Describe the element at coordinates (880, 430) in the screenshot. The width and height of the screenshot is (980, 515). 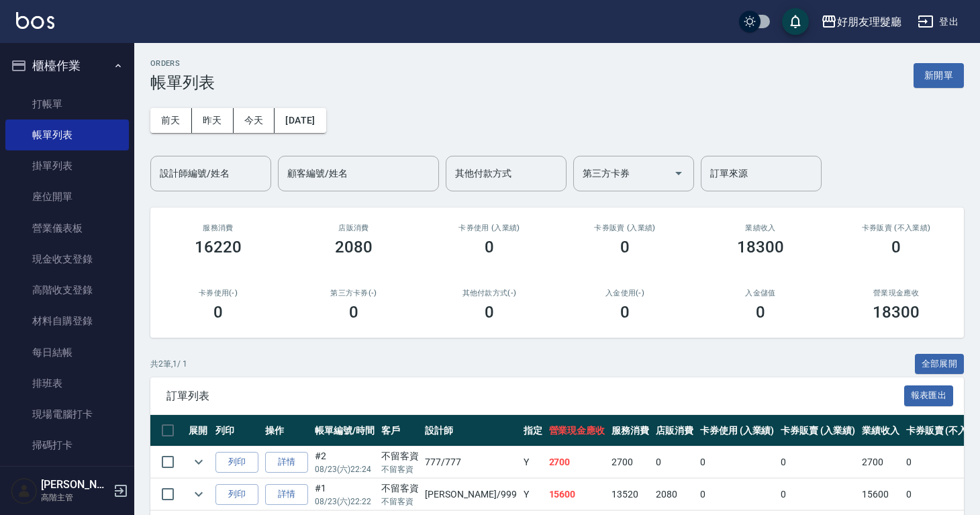
I see `th: 業績收入` at that location.